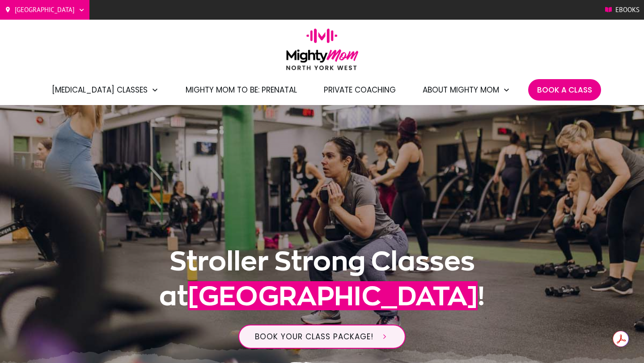  I want to click on span: About Mighty Mom, so click(461, 90).